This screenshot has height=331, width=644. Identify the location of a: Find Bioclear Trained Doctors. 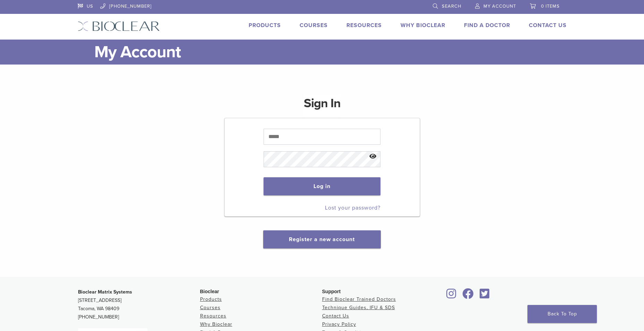
(359, 299).